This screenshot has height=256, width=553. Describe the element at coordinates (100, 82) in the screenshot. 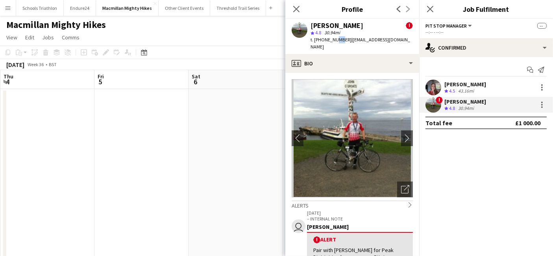

I see `span: 5` at that location.